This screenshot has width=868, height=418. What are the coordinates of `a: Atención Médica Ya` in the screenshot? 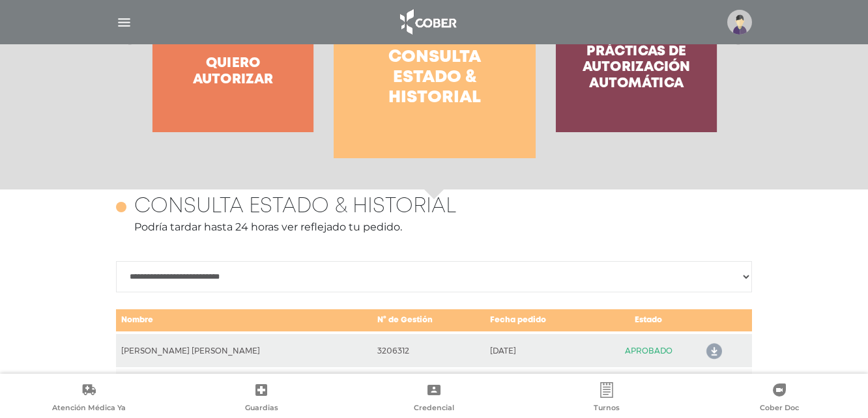 It's located at (88, 398).